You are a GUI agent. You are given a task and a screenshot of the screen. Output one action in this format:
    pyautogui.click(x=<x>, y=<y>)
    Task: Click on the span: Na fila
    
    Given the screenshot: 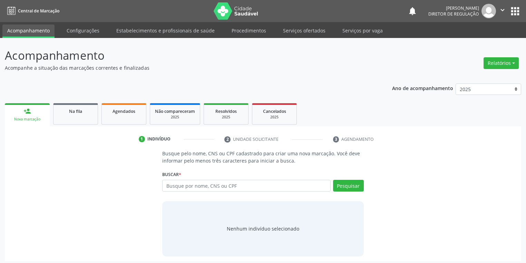 What is the action you would take?
    pyautogui.click(x=76, y=111)
    